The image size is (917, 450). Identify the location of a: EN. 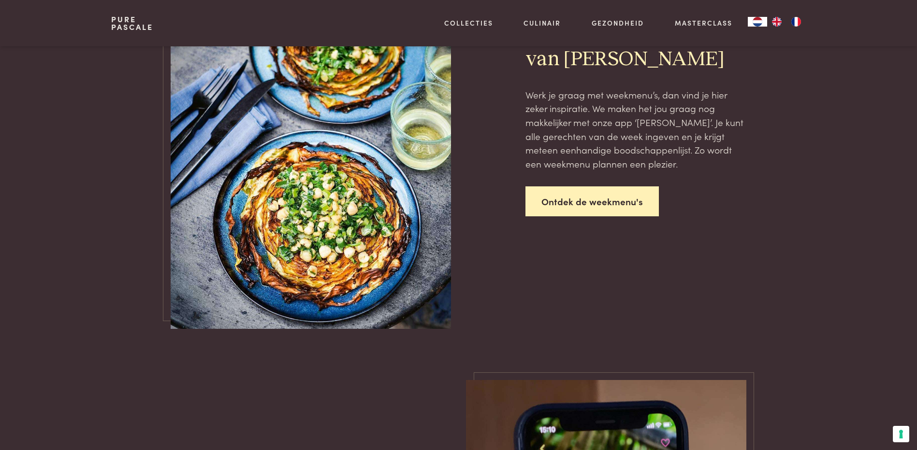
(777, 22).